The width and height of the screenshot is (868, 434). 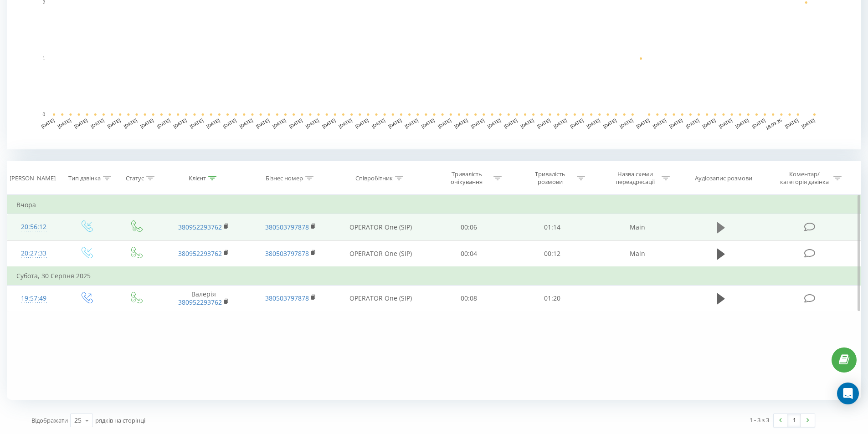 I want to click on text: 0, so click(x=44, y=114).